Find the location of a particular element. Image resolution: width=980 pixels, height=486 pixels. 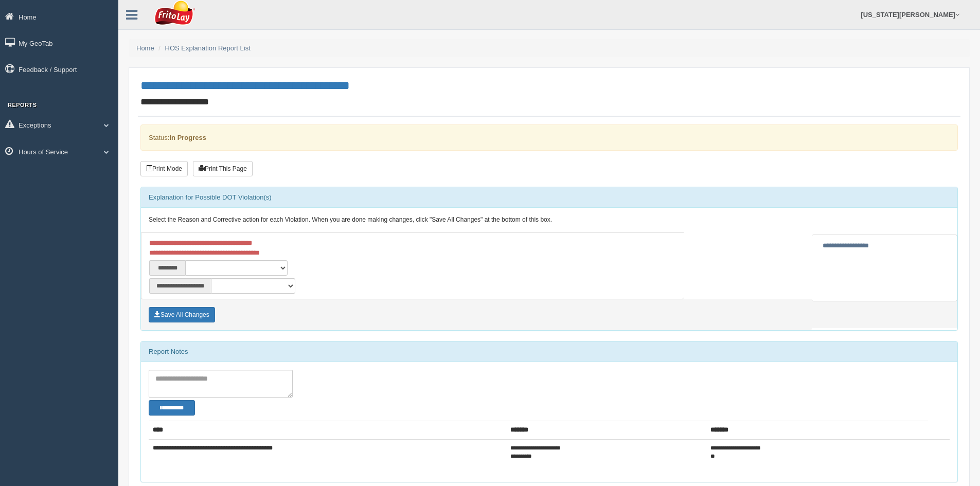

div: Status: is located at coordinates (549, 137).